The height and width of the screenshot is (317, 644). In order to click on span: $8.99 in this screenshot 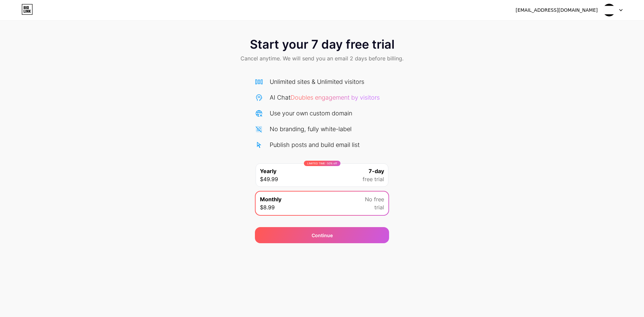, I will do `click(268, 208)`.